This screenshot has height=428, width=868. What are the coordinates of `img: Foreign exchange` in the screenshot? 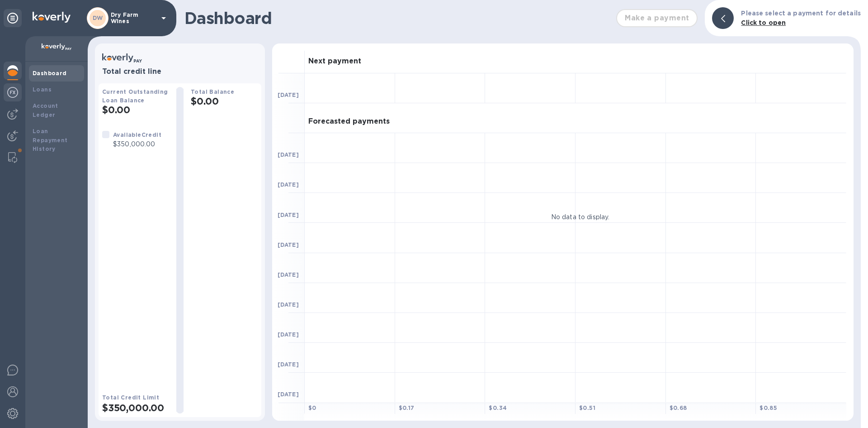 It's located at (13, 92).